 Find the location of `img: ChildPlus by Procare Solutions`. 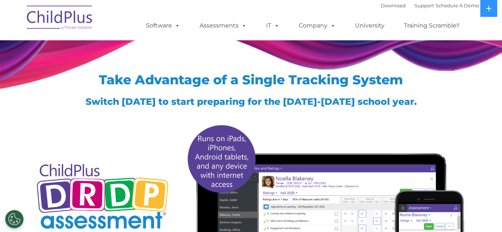

img: ChildPlus by Procare Solutions is located at coordinates (60, 19).